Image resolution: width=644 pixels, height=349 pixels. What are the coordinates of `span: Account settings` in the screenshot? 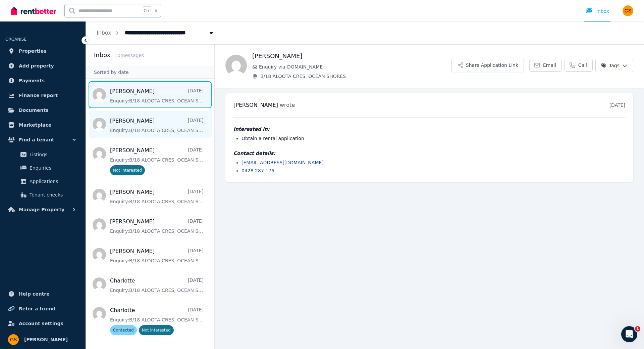 It's located at (41, 323).